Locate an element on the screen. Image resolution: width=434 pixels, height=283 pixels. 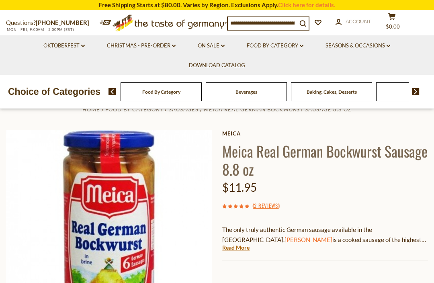
span: Beverages is located at coordinates (246, 92).